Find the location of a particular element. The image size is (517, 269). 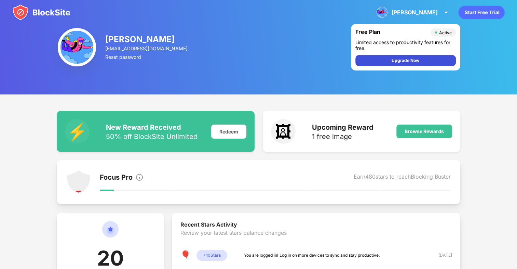

div: New Reward Received is located at coordinates (152, 127).